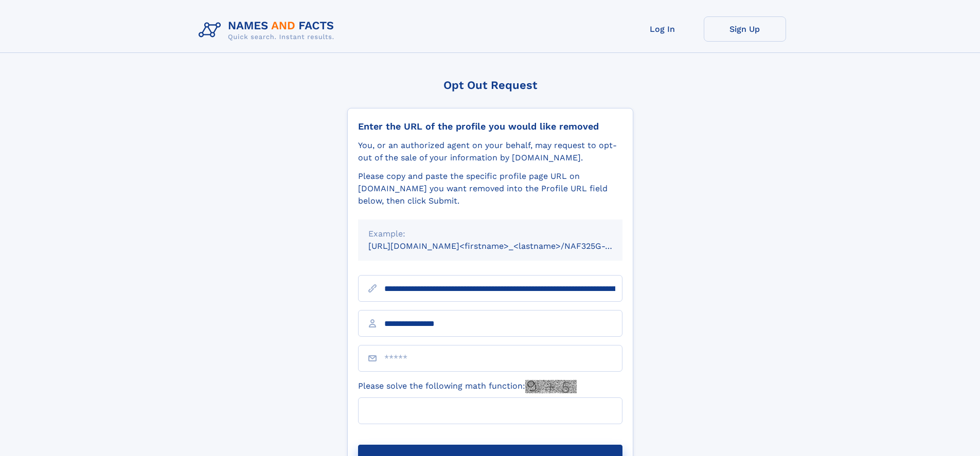  I want to click on div: Opt Out Request, so click(490, 85).